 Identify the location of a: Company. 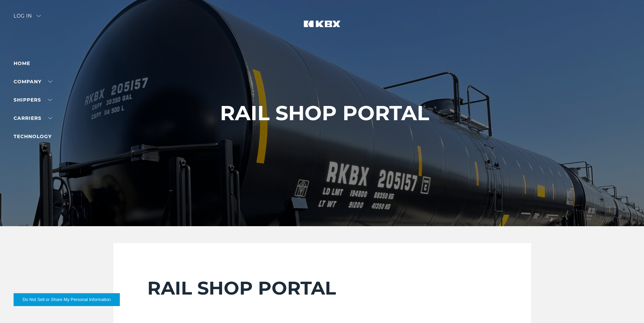
(33, 82).